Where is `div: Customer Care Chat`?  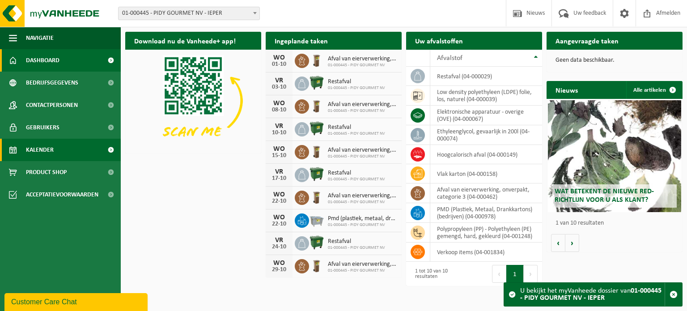 div: Customer Care Chat is located at coordinates (72, 11).